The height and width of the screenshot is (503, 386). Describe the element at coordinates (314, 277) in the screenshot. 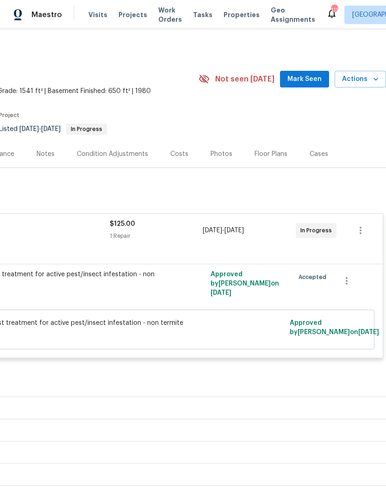

I see `span: Accepted` at that location.